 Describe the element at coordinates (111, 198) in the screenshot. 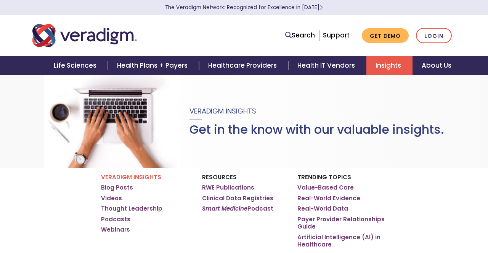

I see `a: Videos` at that location.